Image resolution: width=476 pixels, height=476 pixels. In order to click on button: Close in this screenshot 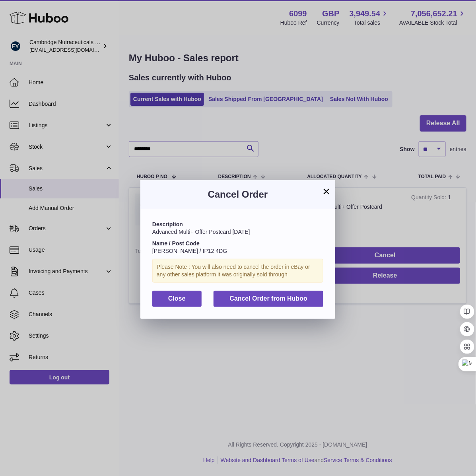, I will do `click(177, 299)`.